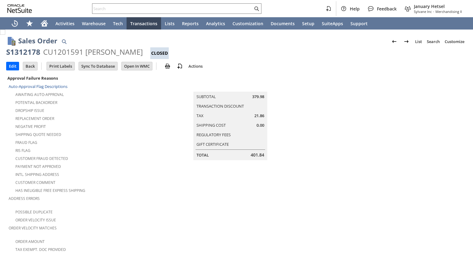  Describe the element at coordinates (30, 242) in the screenshot. I see `a: Order Amount` at that location.